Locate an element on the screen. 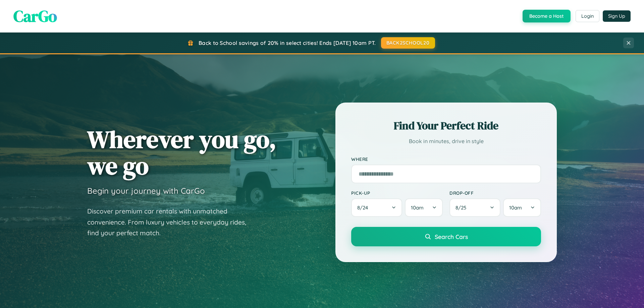 This screenshot has width=644, height=308. h1: Wherever you go, we go is located at coordinates (182, 152).